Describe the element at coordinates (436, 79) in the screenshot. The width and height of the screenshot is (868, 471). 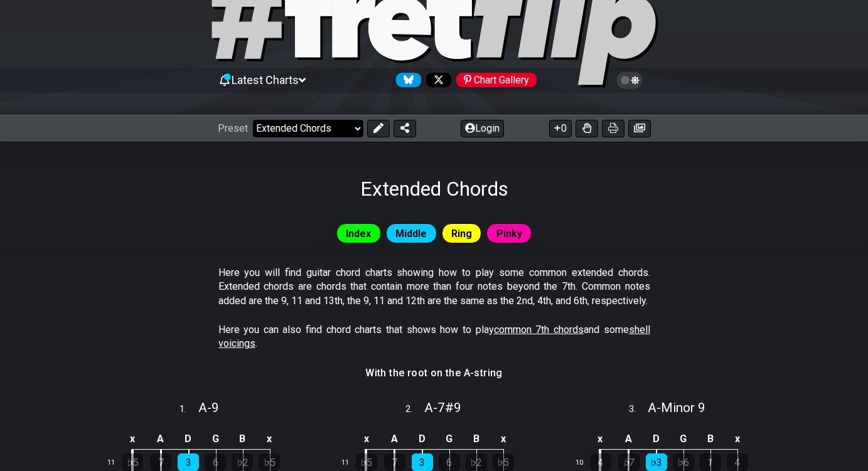
I see `a: Follow #fretflip at X` at that location.